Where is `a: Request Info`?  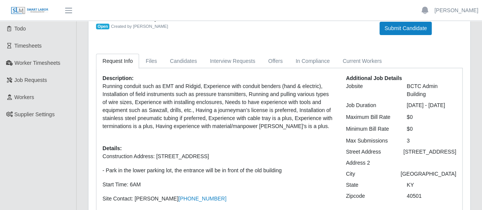
a: Request Info is located at coordinates (117, 61).